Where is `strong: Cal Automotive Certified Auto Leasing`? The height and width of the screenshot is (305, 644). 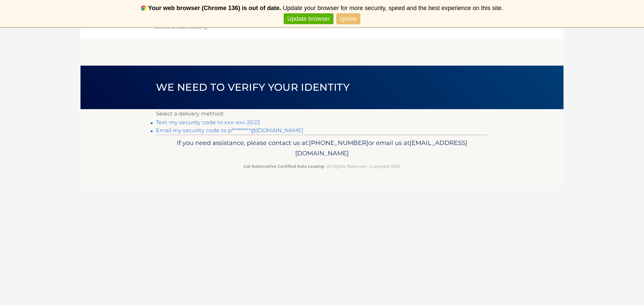 strong: Cal Automotive Certified Auto Leasing is located at coordinates (284, 166).